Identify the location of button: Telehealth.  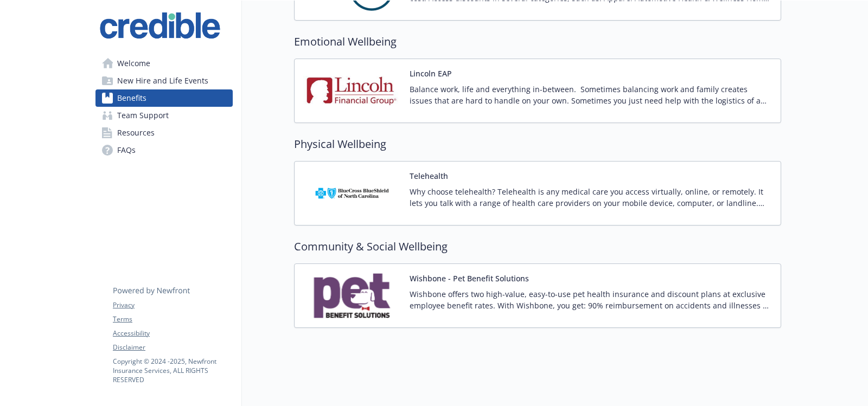
(428, 176).